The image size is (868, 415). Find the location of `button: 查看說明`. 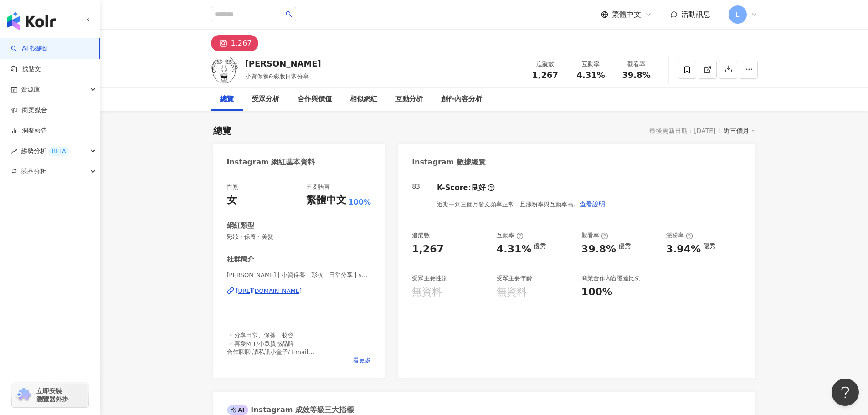

button: 查看說明 is located at coordinates (592, 204).